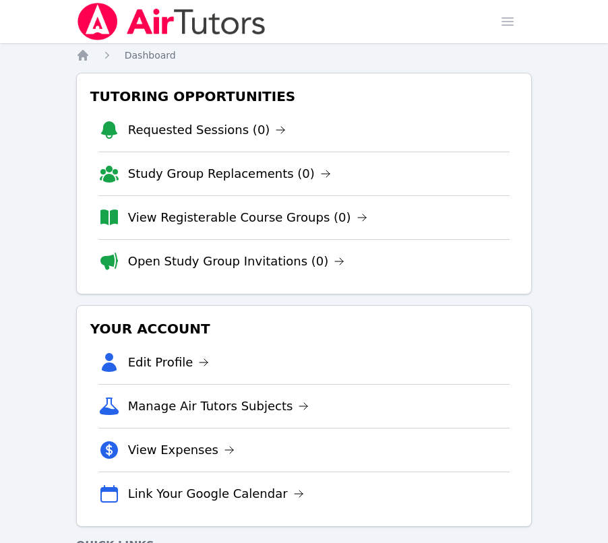 The height and width of the screenshot is (543, 608). Describe the element at coordinates (168, 363) in the screenshot. I see `a: Edit Profile` at that location.